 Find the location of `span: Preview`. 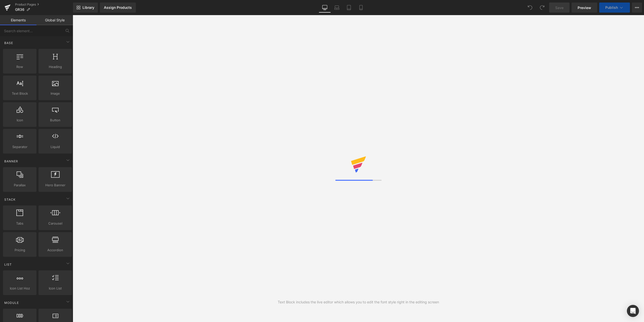

span: Preview is located at coordinates (585, 7).